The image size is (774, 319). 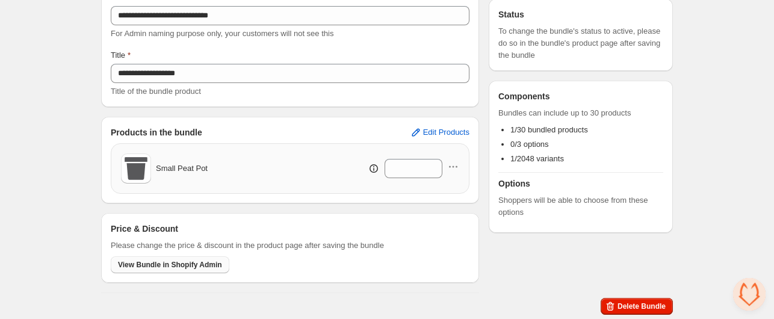 What do you see at coordinates (182, 168) in the screenshot?
I see `span: Small Peat Pot` at bounding box center [182, 168].